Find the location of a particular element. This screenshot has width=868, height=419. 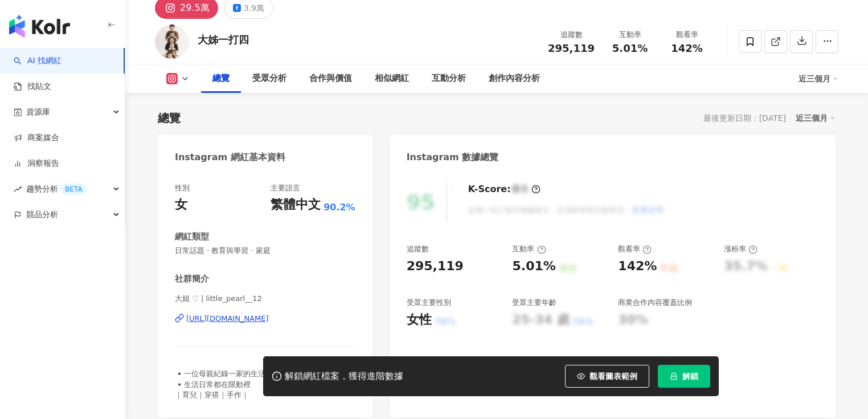

div: 相似網紅 is located at coordinates (392, 78).